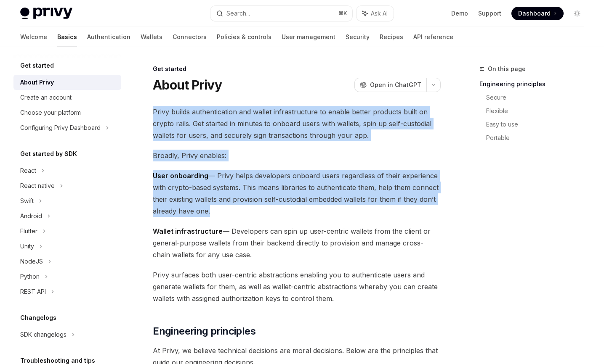  What do you see at coordinates (37, 66) in the screenshot?
I see `h5: Get started` at bounding box center [37, 66].